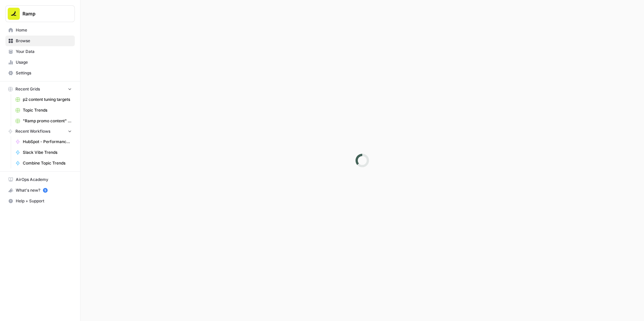 This screenshot has width=644, height=321. Describe the element at coordinates (45, 190) in the screenshot. I see `text: 5` at that location.